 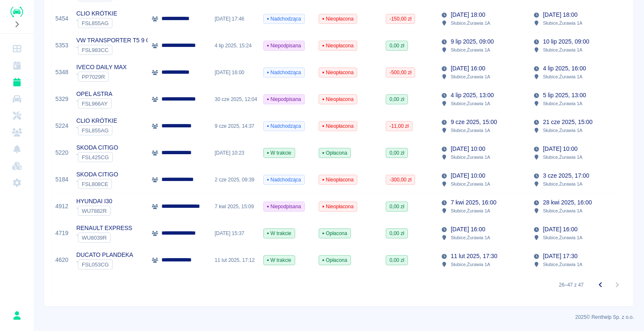 What do you see at coordinates (94, 184) in the screenshot?
I see `span: FSL808CE` at bounding box center [94, 184].